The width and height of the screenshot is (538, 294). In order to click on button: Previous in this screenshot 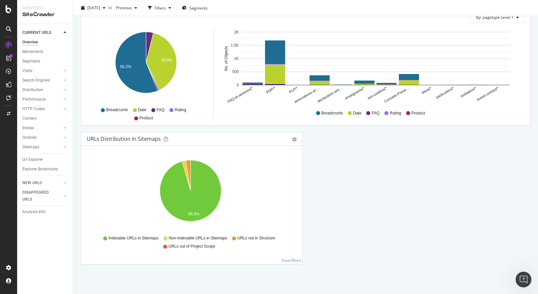, I will do `click(126, 8)`.